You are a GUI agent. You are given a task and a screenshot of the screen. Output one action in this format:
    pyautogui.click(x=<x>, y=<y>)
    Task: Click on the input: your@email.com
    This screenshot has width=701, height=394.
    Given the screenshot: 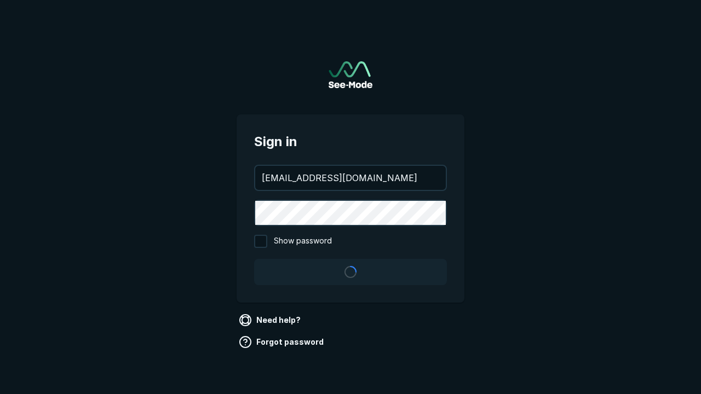 What is the action you would take?
    pyautogui.click(x=350, y=178)
    